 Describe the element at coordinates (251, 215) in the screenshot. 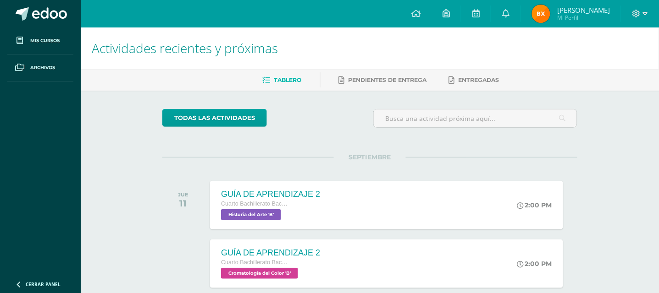

I see `span: Historia del Arte 'B'` at that location.